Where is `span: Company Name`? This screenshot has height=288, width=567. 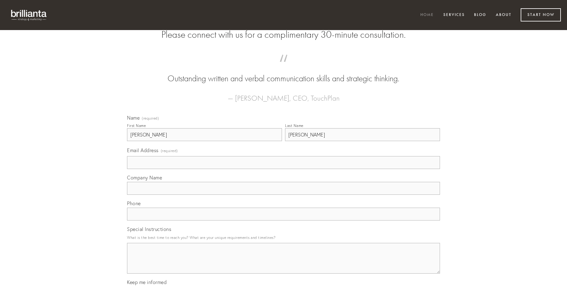 span: Company Name is located at coordinates (144, 178).